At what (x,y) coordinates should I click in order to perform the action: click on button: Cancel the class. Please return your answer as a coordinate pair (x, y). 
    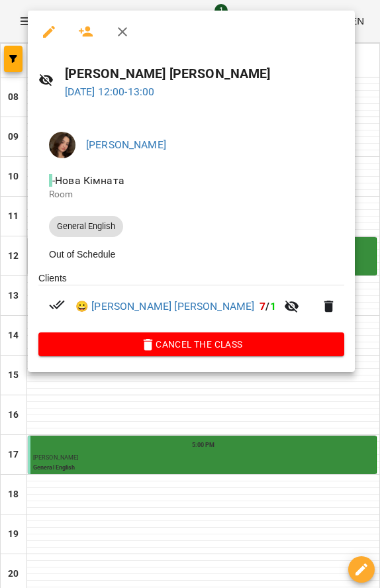
    Looking at the image, I should click on (191, 344).